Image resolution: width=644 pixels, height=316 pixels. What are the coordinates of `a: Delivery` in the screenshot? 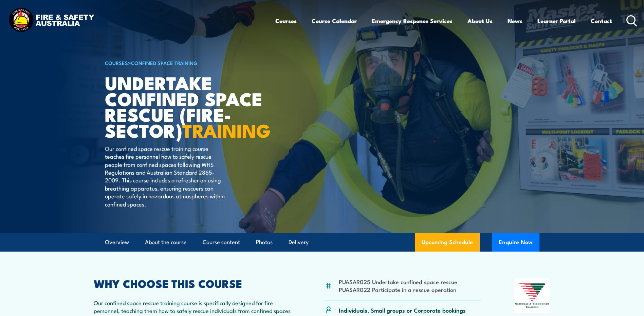 It's located at (298, 242).